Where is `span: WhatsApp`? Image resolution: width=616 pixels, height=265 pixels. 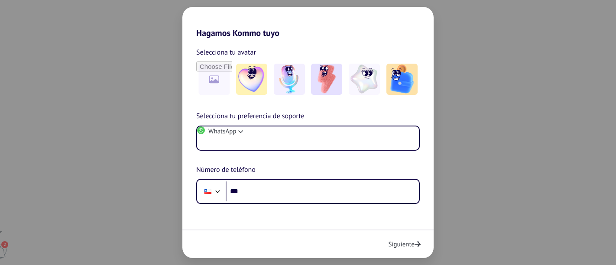
span: WhatsApp is located at coordinates (222, 131).